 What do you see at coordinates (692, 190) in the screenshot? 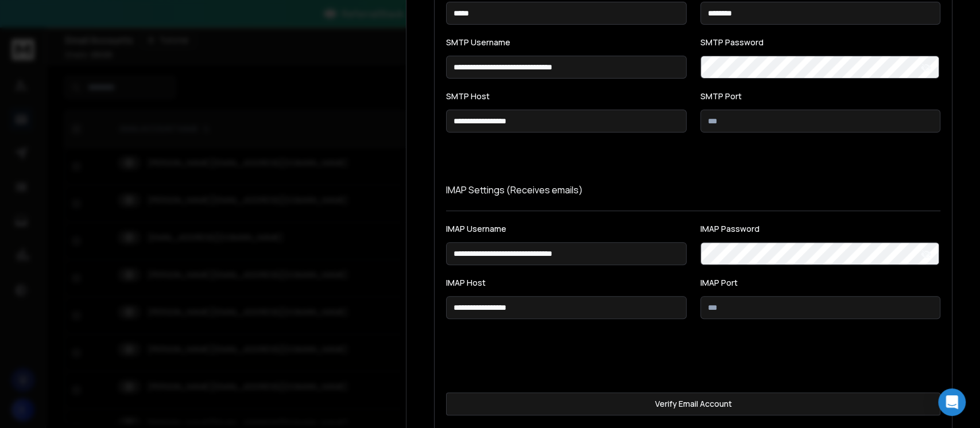
I see `p: IMAP Settings (Receives emails)` at bounding box center [692, 190].